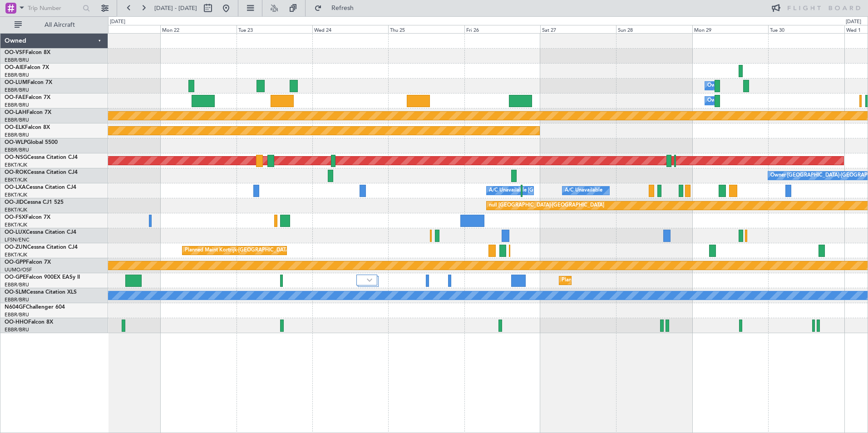 This screenshot has width=868, height=433. What do you see at coordinates (54, 25) in the screenshot?
I see `button: All Aircraft` at bounding box center [54, 25].